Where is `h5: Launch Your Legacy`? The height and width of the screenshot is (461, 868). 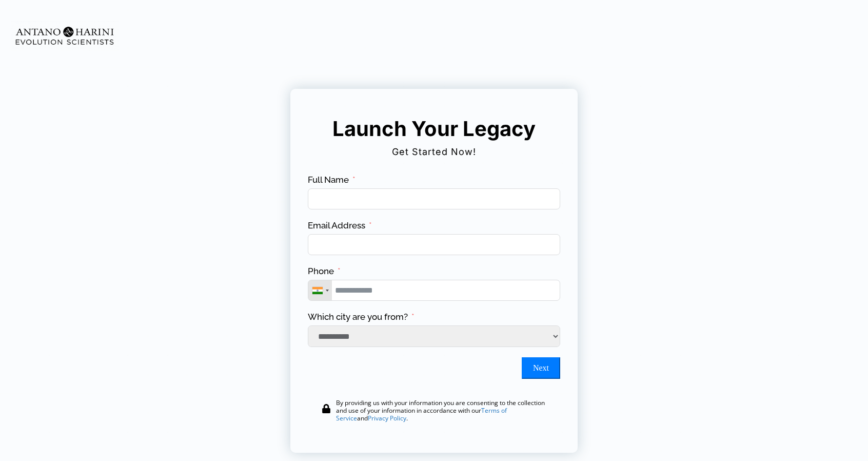 h5: Launch Your Legacy is located at coordinates (434, 128).